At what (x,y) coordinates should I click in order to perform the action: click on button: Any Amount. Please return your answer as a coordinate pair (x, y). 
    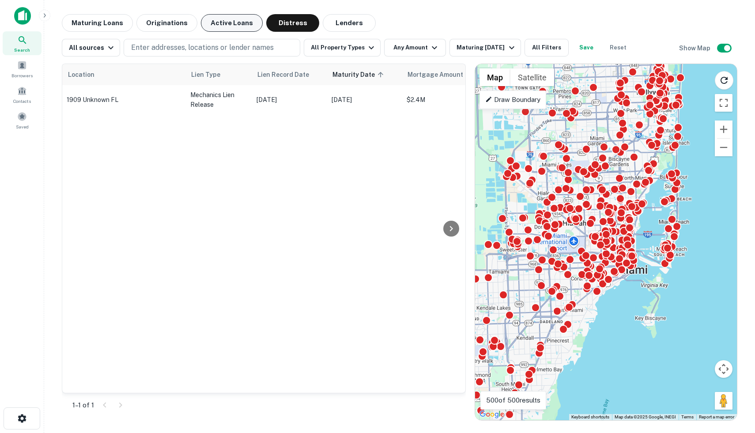
    Looking at the image, I should click on (415, 48).